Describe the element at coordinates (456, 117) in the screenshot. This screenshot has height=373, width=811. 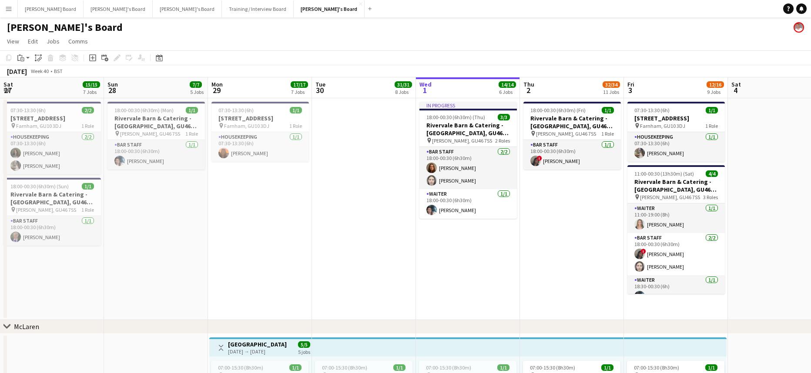
I see `span: 18:00-00:30 (6h30m) (Thu)` at that location.